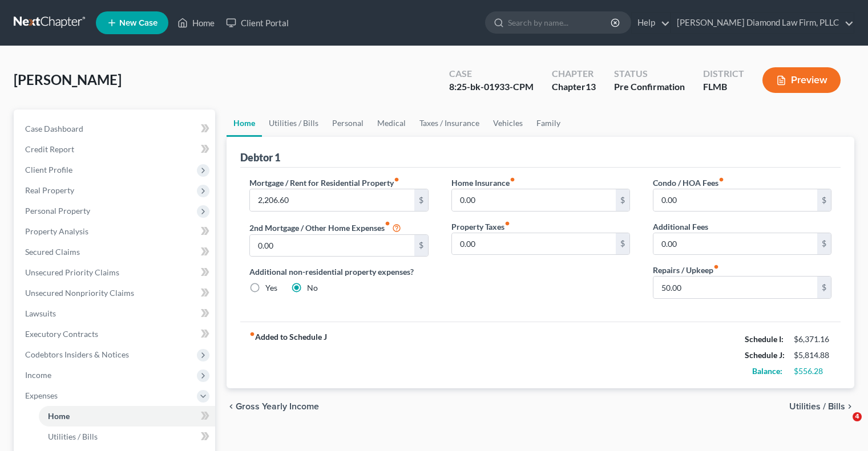 This screenshot has height=451, width=868. Describe the element at coordinates (257, 23) in the screenshot. I see `a: Client Portal` at that location.